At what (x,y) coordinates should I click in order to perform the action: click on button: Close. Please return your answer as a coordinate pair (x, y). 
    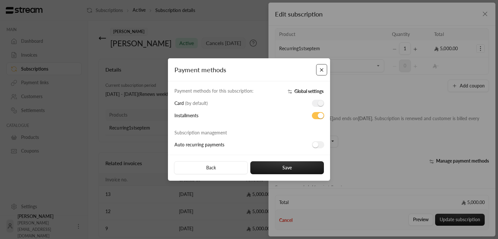
    Looking at the image, I should click on (321, 70).